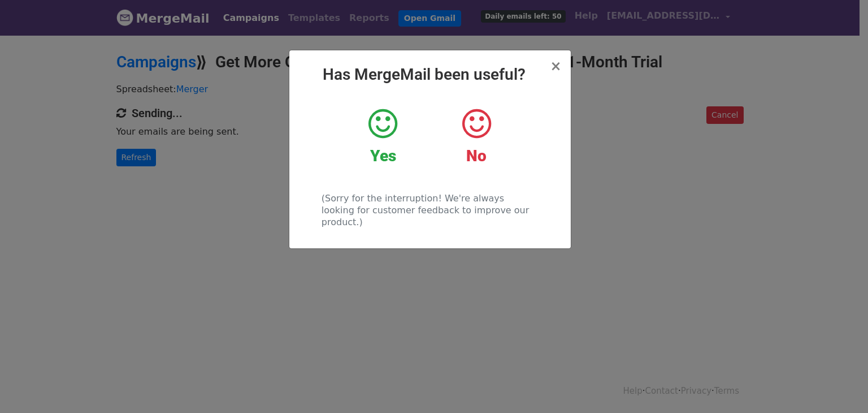 The image size is (868, 413). Describe the element at coordinates (383, 156) in the screenshot. I see `strong: Yes` at that location.